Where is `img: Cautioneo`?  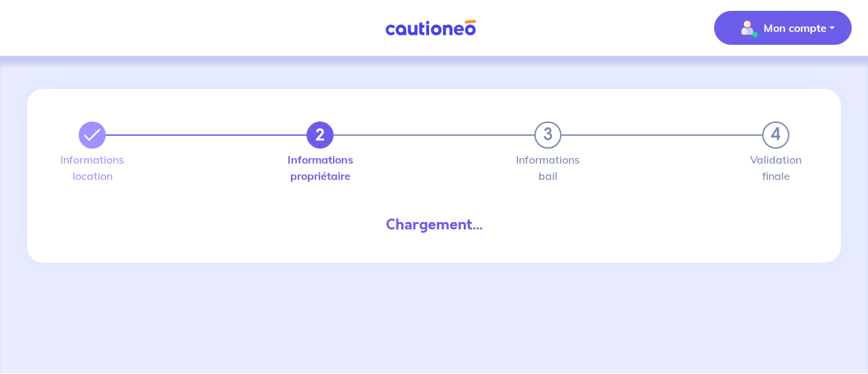 img: Cautioneo is located at coordinates (431, 28).